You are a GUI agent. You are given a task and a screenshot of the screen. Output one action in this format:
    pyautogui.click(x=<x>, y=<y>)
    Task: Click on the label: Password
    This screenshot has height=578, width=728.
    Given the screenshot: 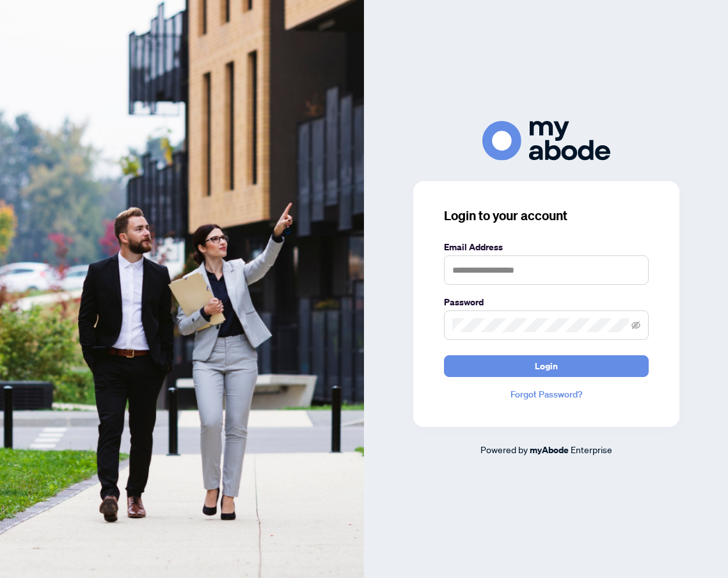 What is the action you would take?
    pyautogui.click(x=546, y=302)
    